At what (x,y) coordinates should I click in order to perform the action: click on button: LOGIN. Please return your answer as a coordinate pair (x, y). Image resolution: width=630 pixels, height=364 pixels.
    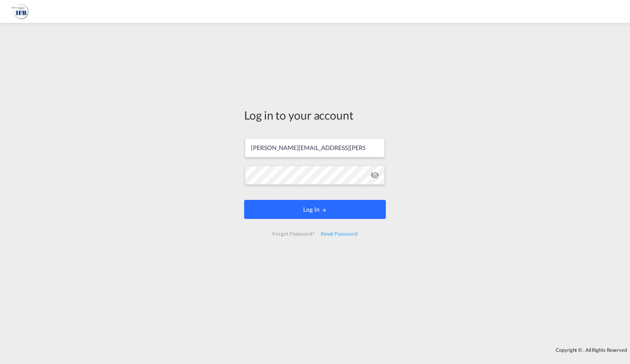
    Looking at the image, I should click on (315, 209).